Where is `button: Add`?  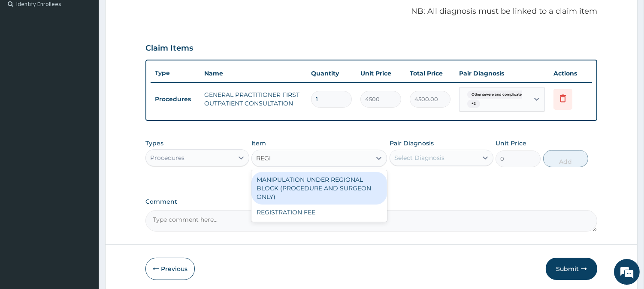
button: Add is located at coordinates (565, 158).